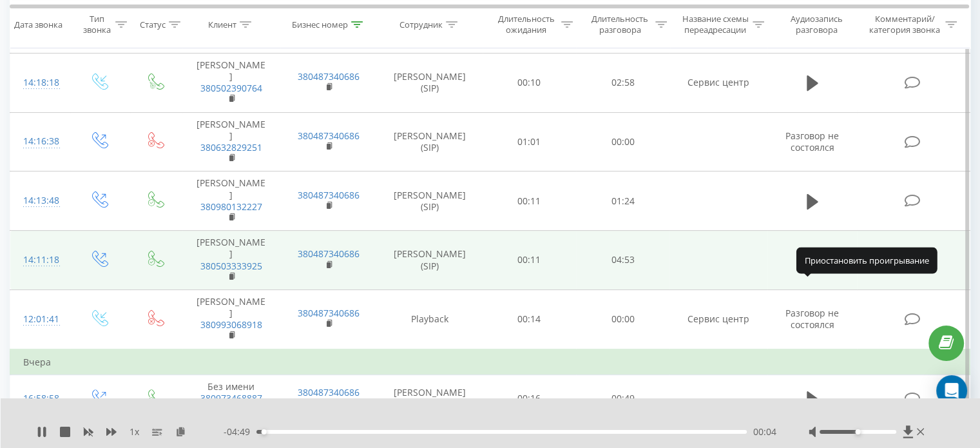 The width and height of the screenshot is (980, 448). What do you see at coordinates (529, 399) in the screenshot?
I see `td: 00:16` at bounding box center [529, 399].